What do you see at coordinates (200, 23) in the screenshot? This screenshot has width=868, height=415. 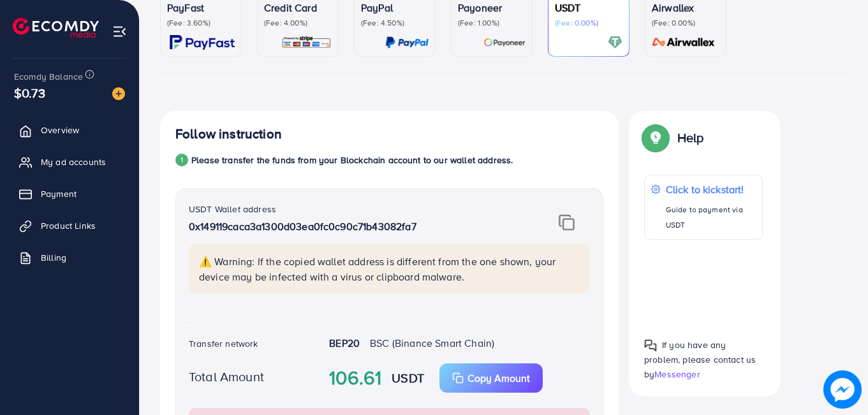 I see `p: (Fee: 3.60%)` at bounding box center [200, 23].